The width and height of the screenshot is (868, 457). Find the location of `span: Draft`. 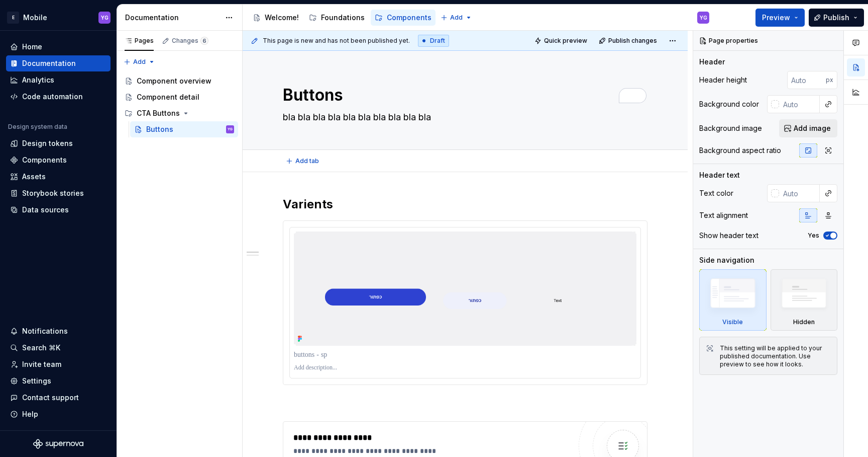

span: Draft is located at coordinates (438, 41).